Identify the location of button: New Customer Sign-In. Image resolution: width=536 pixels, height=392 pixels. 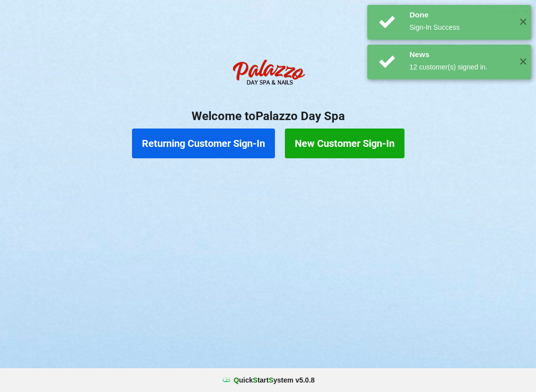
(344, 143).